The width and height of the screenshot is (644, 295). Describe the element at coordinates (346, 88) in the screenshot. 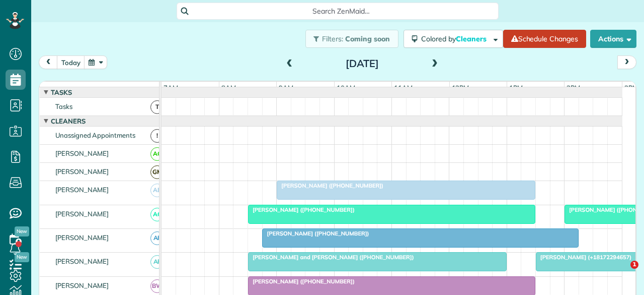

I see `span: 10am` at that location.